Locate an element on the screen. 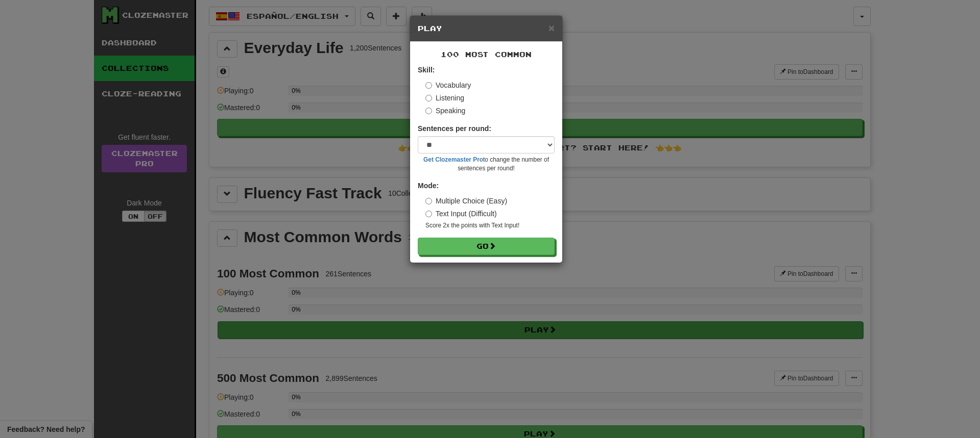  small: to change the number of sentences per round! is located at coordinates (486, 164).